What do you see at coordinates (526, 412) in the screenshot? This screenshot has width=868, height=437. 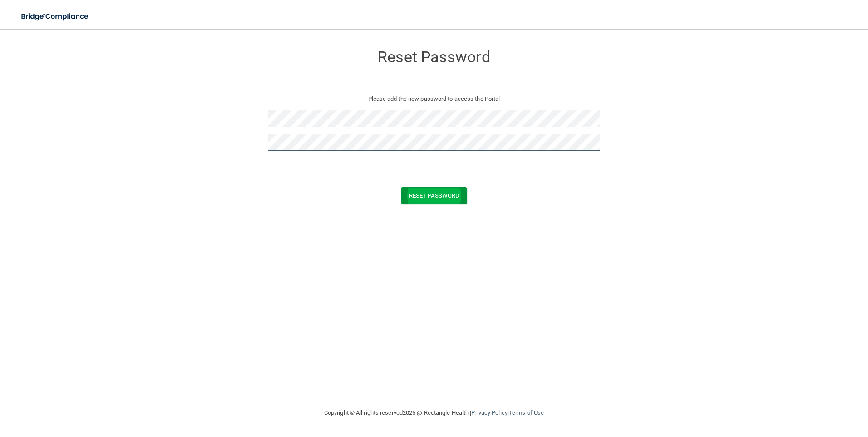 I see `a: Terms of Use` at bounding box center [526, 412].